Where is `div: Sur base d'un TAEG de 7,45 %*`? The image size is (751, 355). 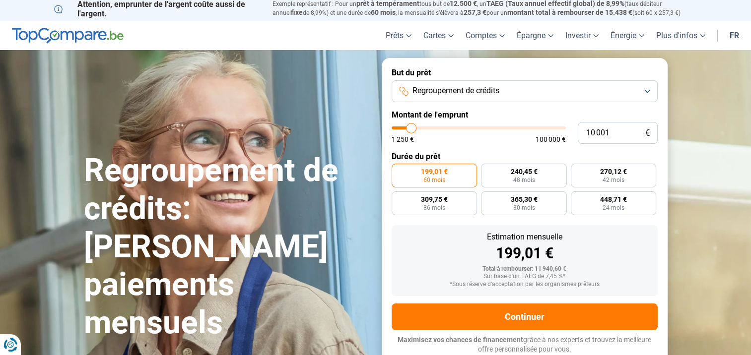 div: Sur base d'un TAEG de 7,45 %* is located at coordinates (525, 277).